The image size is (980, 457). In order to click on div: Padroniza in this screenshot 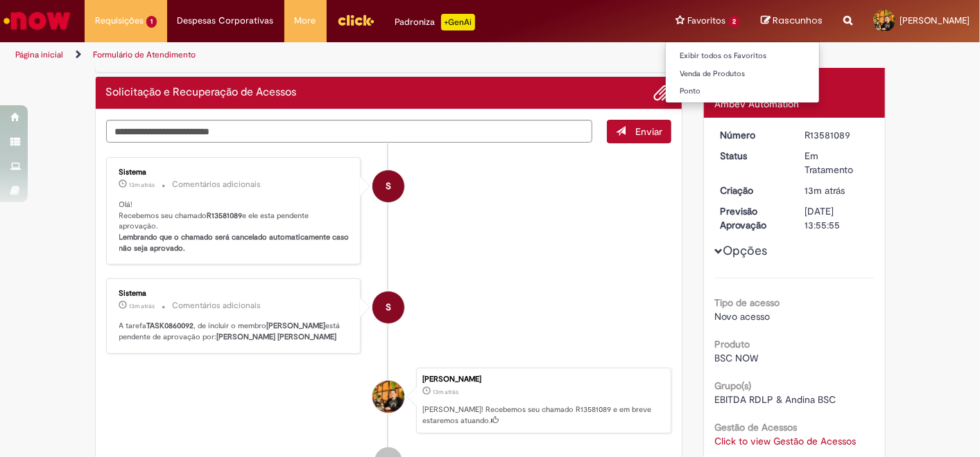, I will do `click(435, 22)`.